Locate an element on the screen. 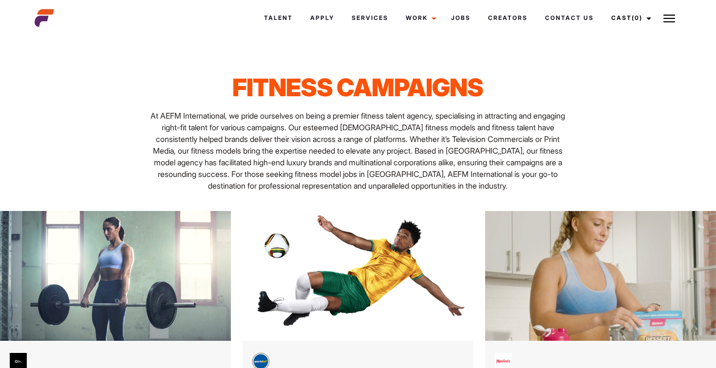 This screenshot has height=368, width=716. a: Jobs is located at coordinates (460, 18).